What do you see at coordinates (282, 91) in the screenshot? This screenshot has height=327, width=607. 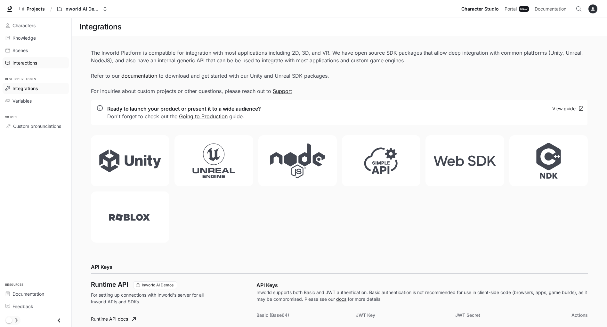 I see `a: Support` at bounding box center [282, 91].